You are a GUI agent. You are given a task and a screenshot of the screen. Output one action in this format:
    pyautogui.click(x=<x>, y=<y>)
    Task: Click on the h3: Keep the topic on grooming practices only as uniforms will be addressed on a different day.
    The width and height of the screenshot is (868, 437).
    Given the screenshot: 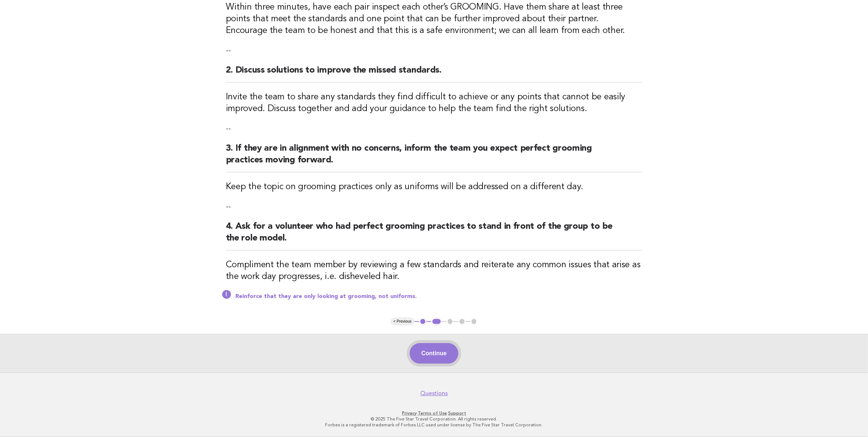 What is the action you would take?
    pyautogui.click(x=434, y=187)
    